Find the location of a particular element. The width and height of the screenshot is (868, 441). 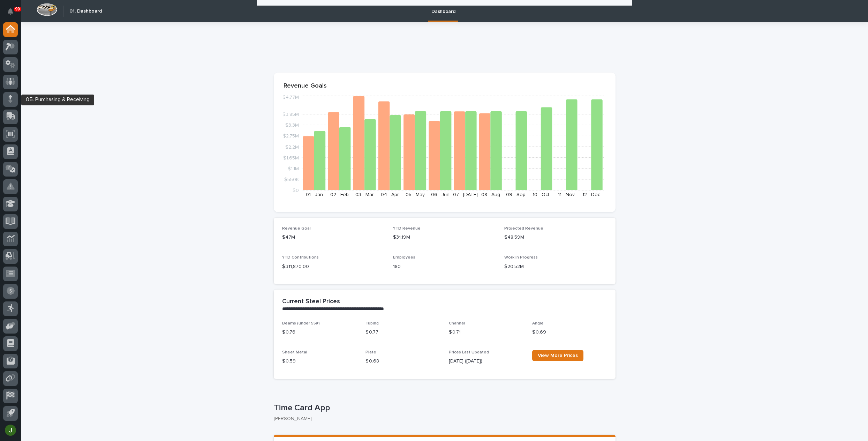

span: Angle is located at coordinates (538, 324).